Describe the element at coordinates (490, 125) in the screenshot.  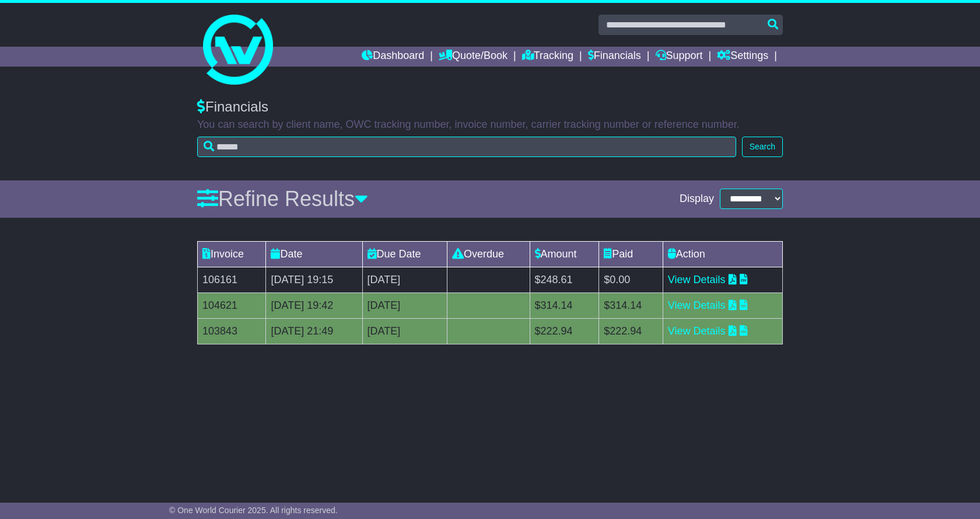
I see `p: You can search by client name, OWC tracking number, invoice number, carrier tracking number or re...` at that location.